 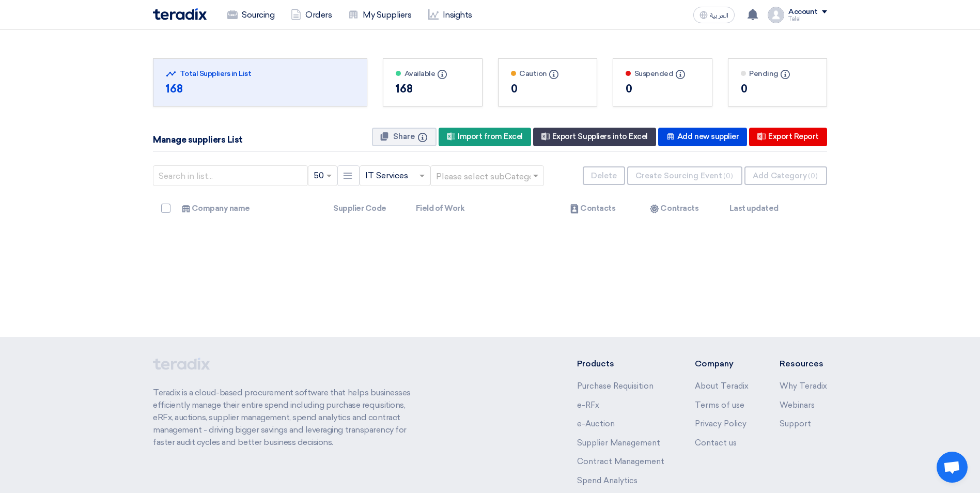 I want to click on button: Delete, so click(x=604, y=175).